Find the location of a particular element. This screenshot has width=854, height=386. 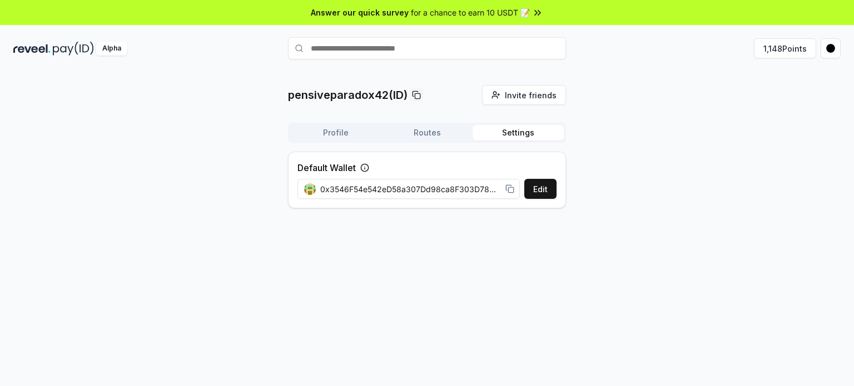

p: pensiveparadox42(ID) is located at coordinates (348, 95).